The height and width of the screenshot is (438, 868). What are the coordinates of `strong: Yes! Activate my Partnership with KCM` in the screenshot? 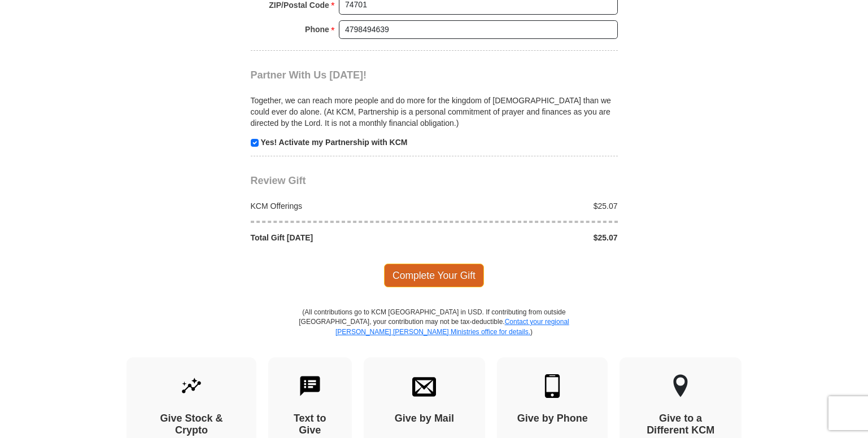 It's located at (334, 142).